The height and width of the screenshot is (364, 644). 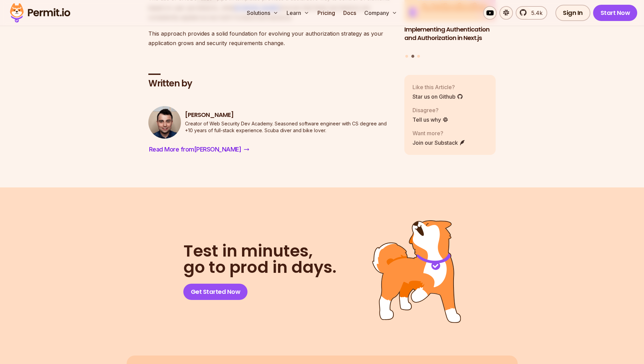 What do you see at coordinates (535, 13) in the screenshot?
I see `span: 5.4k` at bounding box center [535, 13].